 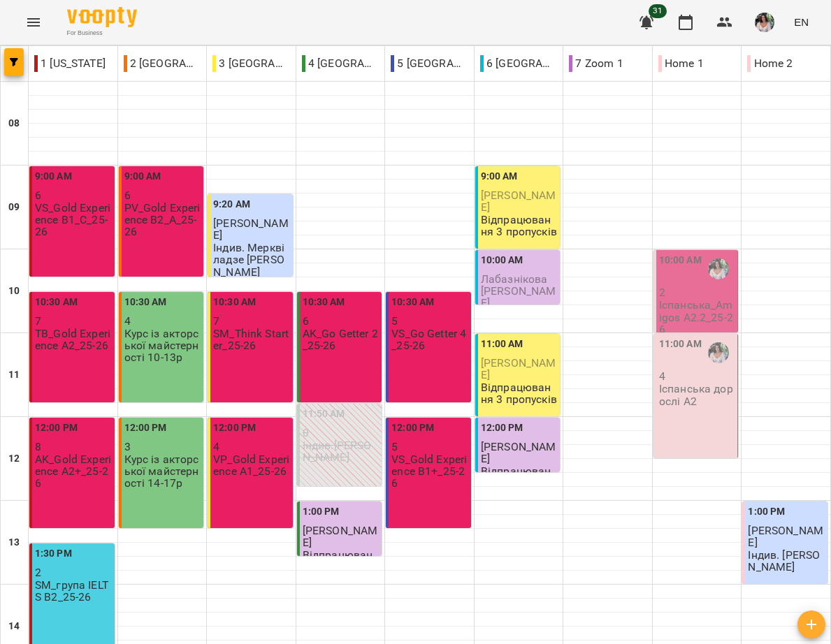 I want to click on span: 31, so click(x=657, y=11).